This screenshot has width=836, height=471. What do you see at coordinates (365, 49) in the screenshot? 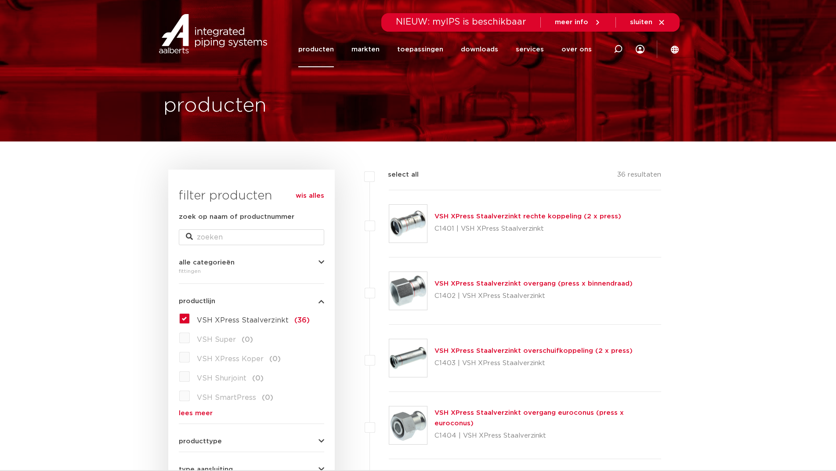
I see `a: markten` at bounding box center [365, 49].